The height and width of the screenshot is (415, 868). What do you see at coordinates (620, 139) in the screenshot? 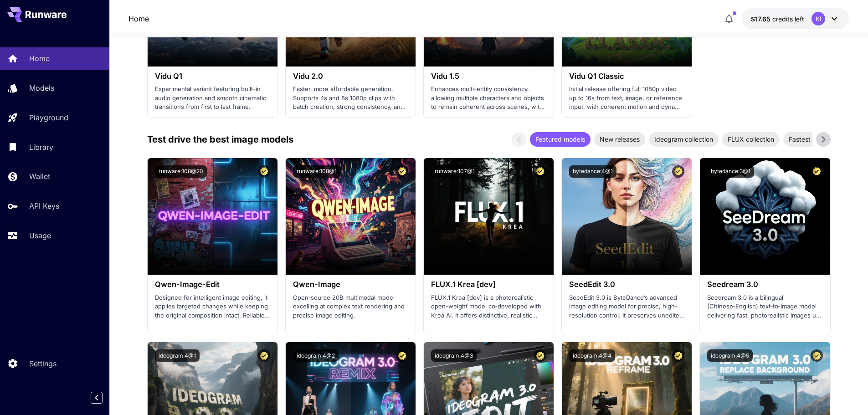
I see `span: New releases` at bounding box center [620, 139].